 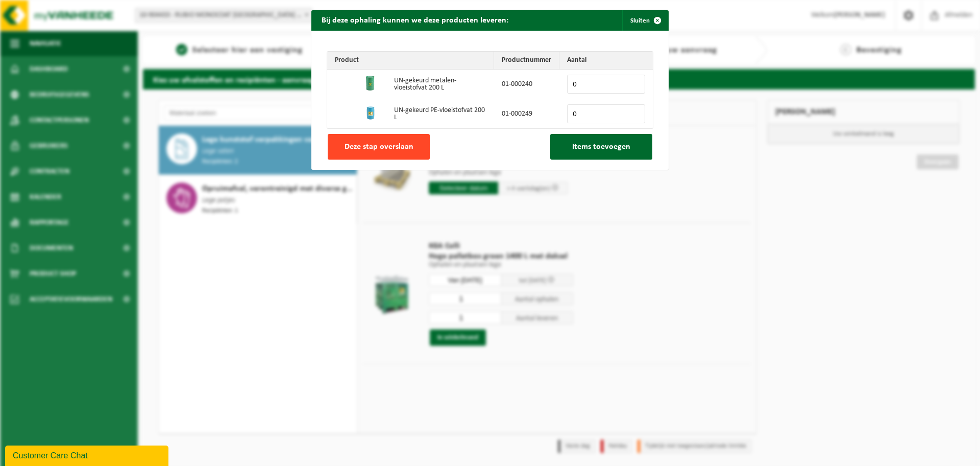 What do you see at coordinates (440, 113) in the screenshot?
I see `td: UN-gekeurd PE-vloeistofvat 200 L` at bounding box center [440, 113].